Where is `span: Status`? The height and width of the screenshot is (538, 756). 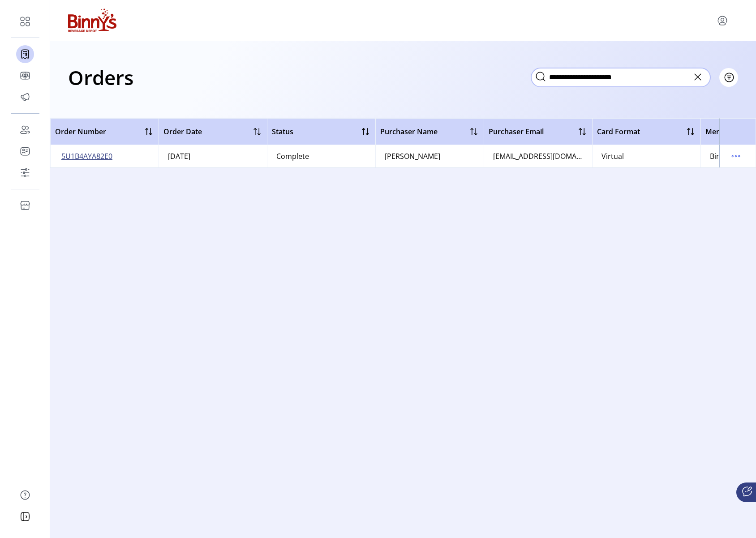
span: Status is located at coordinates (282, 132).